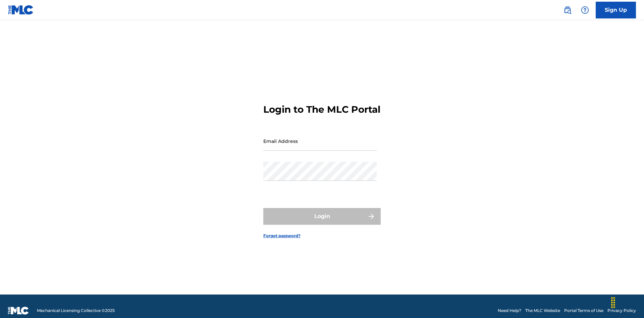 This screenshot has height=318, width=644. Describe the element at coordinates (322, 110) in the screenshot. I see `h3: Login to The MLC Portal` at that location.